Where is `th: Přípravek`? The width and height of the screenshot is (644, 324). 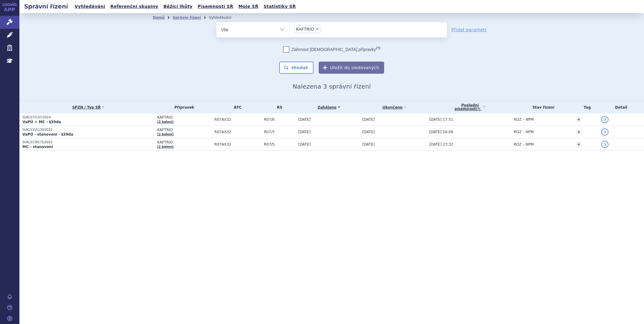
th: Přípravek is located at coordinates (183, 107).